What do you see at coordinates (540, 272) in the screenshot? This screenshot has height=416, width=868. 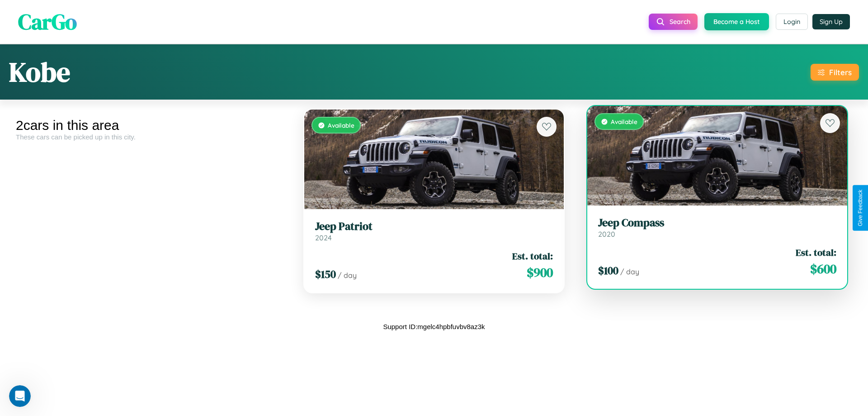 I see `span: $ 900` at bounding box center [540, 272].